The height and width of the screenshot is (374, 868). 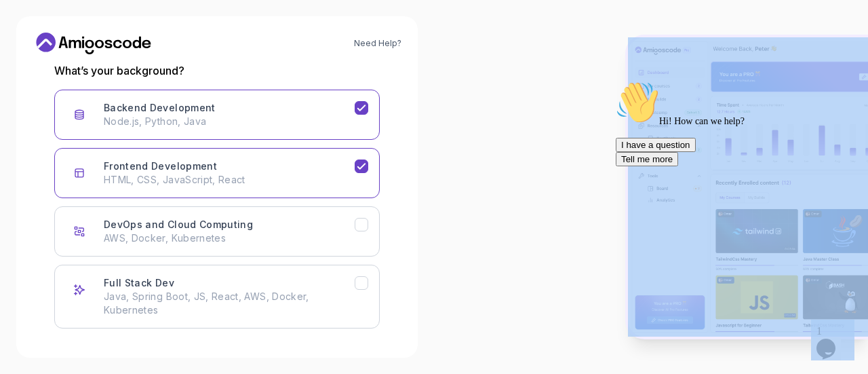 What do you see at coordinates (229, 122) in the screenshot?
I see `p: Node.js, Python, Java` at bounding box center [229, 122].